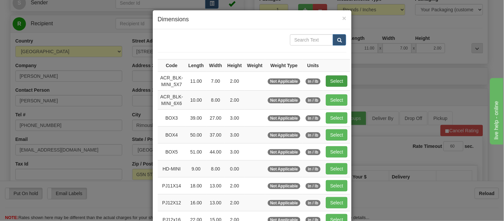 This screenshot has height=221, width=504. Describe the element at coordinates (196, 65) in the screenshot. I see `th: Length` at that location.